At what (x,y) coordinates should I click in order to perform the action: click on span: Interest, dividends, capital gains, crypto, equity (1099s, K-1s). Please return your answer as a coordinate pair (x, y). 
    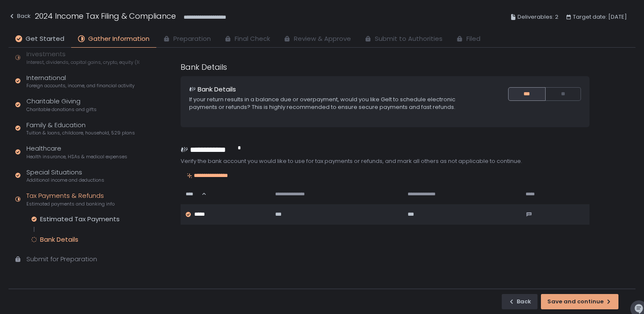
    Looking at the image, I should click on (83, 62).